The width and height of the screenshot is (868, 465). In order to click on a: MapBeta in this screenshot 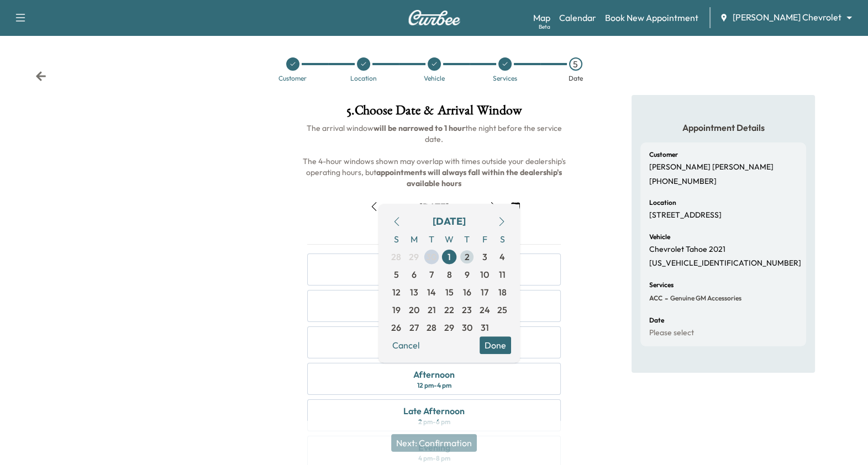, I will do `click(542, 18)`.